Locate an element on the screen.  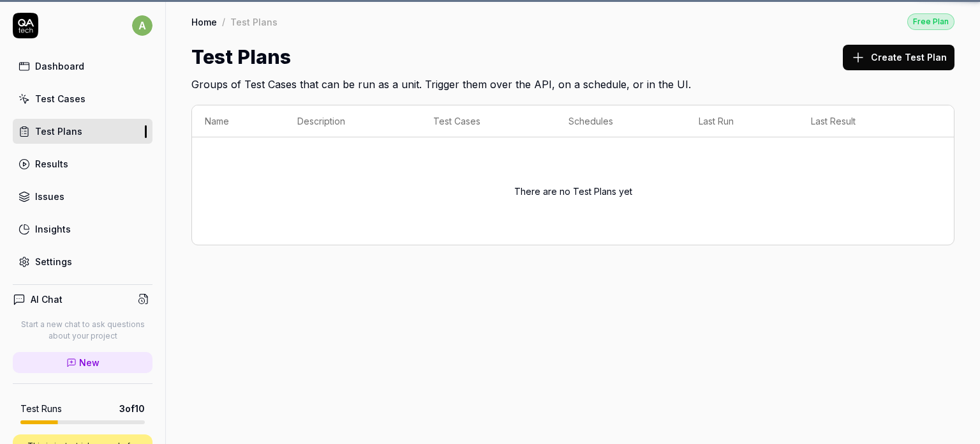
div: Free Plan is located at coordinates (931, 22).